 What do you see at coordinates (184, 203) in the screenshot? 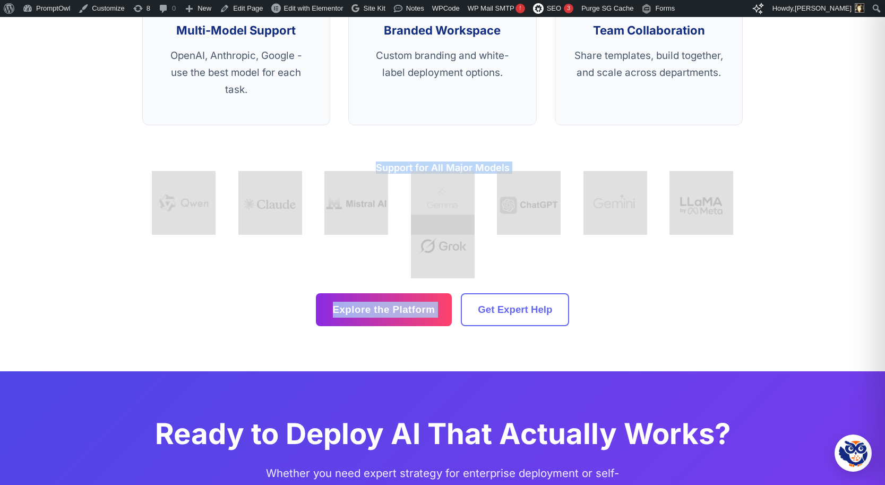
I see `img: Qwen Large Language Model Logo` at bounding box center [184, 203].